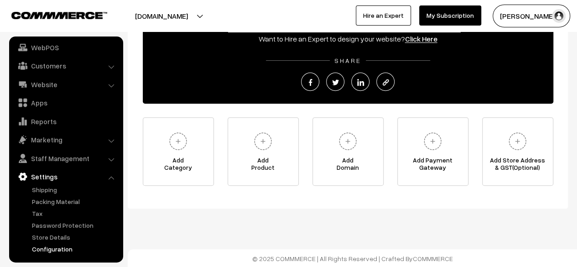 The width and height of the screenshot is (577, 267). I want to click on a: Add PaymentGateway, so click(433, 151).